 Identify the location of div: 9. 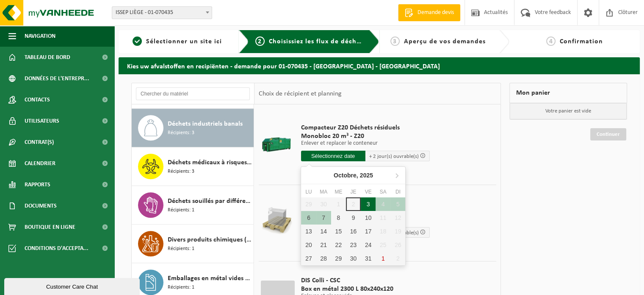
(353, 218).